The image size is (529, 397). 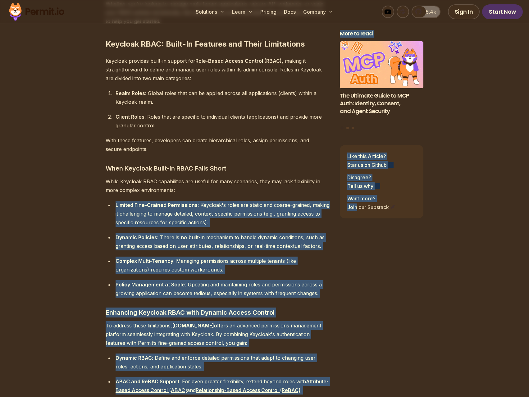 I want to click on p: To address these limitations, offers an advanced permissions management platform seamlessly integ..., so click(x=218, y=335).